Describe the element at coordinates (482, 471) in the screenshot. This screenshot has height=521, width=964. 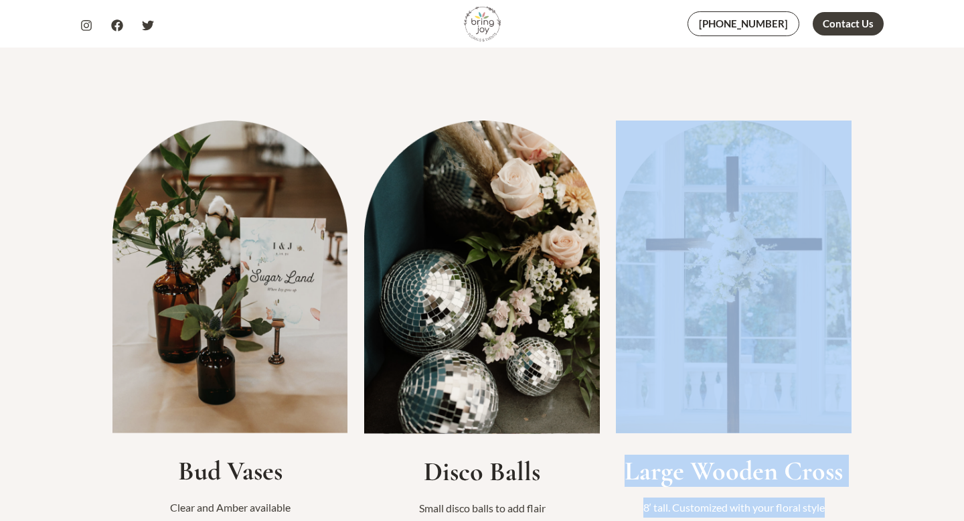
I see `h2: Disco Balls` at that location.